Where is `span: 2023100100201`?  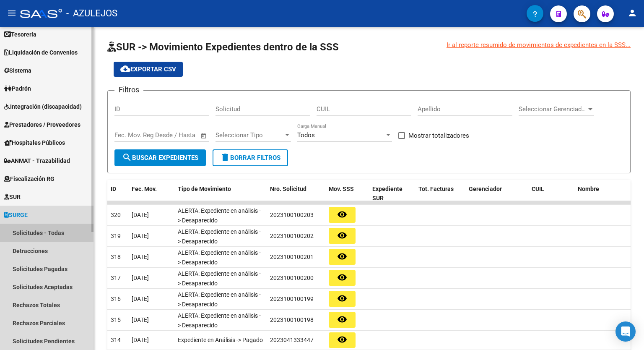 span: 2023100100201 is located at coordinates (292, 257).